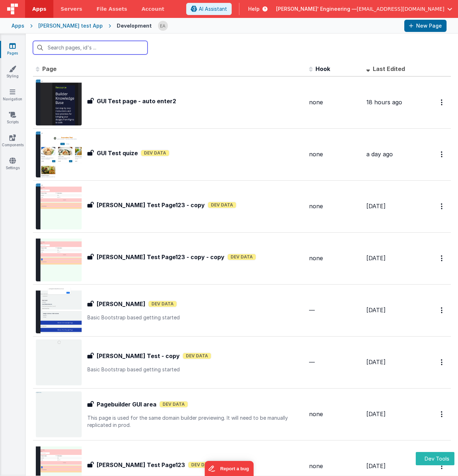  What do you see at coordinates (49, 69) in the screenshot?
I see `span: Page` at bounding box center [49, 69].